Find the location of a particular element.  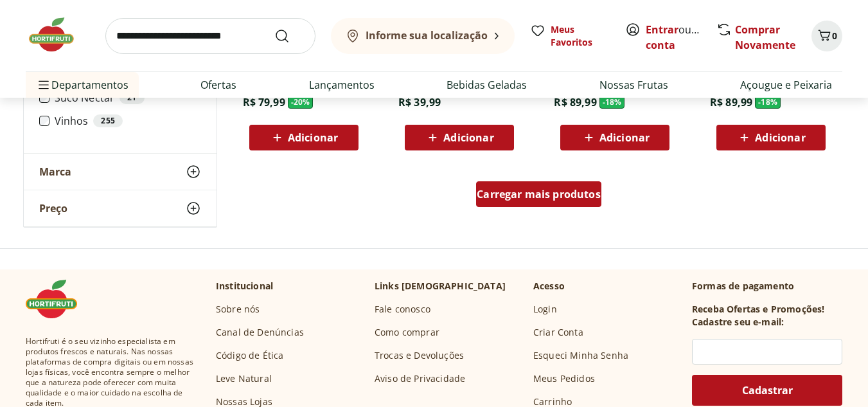

a: Meus Pedidos is located at coordinates (564, 379).